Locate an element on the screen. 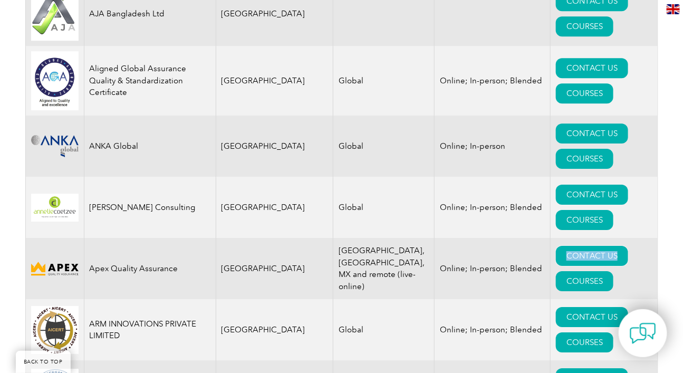  img: en is located at coordinates (673, 9).